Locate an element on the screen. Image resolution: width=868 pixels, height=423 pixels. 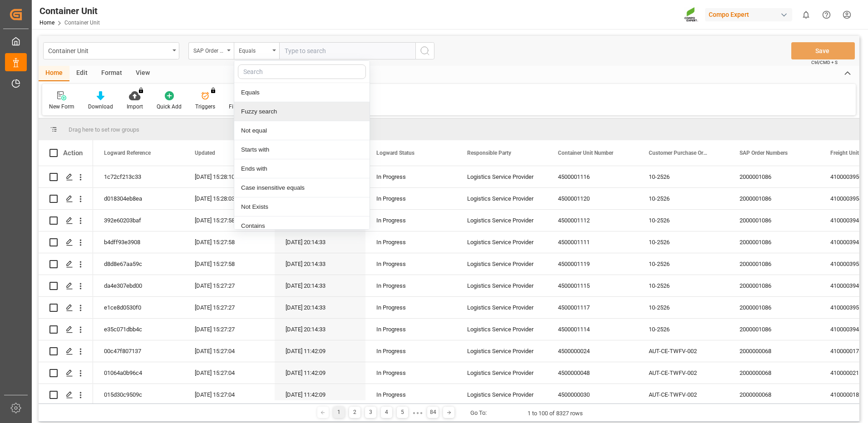
div: Edit is located at coordinates (82, 74).